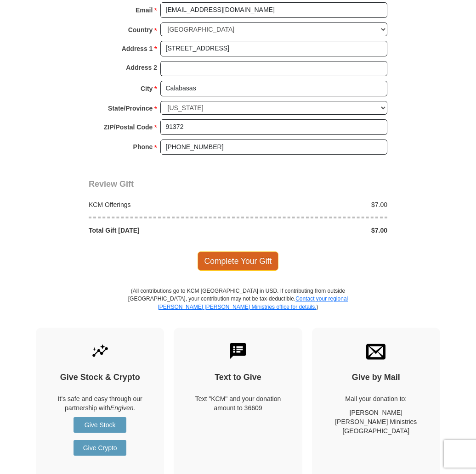  What do you see at coordinates (376, 377) in the screenshot?
I see `h4: Give by Mail` at bounding box center [376, 377].